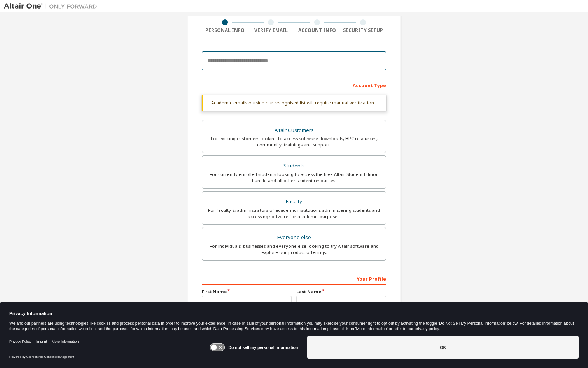  I want to click on div: Account Info, so click(317, 30).